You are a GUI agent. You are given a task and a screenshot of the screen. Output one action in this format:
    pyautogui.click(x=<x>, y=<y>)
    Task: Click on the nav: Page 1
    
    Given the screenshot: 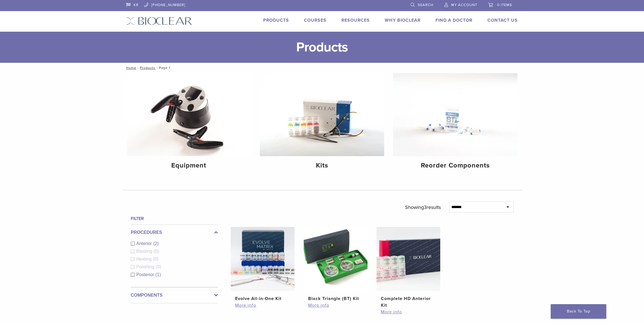 What is the action you would take?
    pyautogui.click(x=322, y=68)
    